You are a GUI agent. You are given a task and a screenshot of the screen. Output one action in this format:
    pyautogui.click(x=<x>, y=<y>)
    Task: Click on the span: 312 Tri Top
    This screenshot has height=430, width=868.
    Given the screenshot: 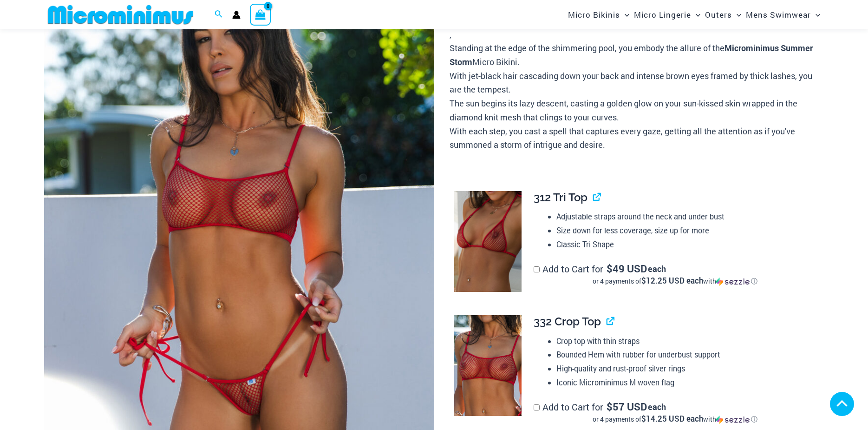 What is the action you would take?
    pyautogui.click(x=560, y=197)
    